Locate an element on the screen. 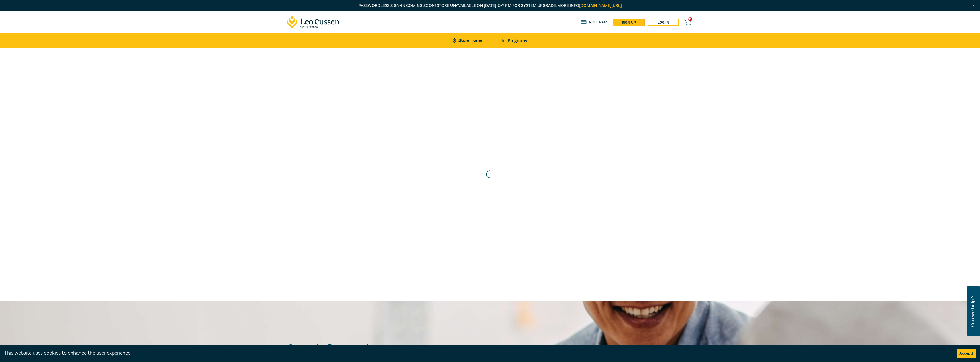 The width and height of the screenshot is (980, 362). span: Can we help ? is located at coordinates (972, 311).